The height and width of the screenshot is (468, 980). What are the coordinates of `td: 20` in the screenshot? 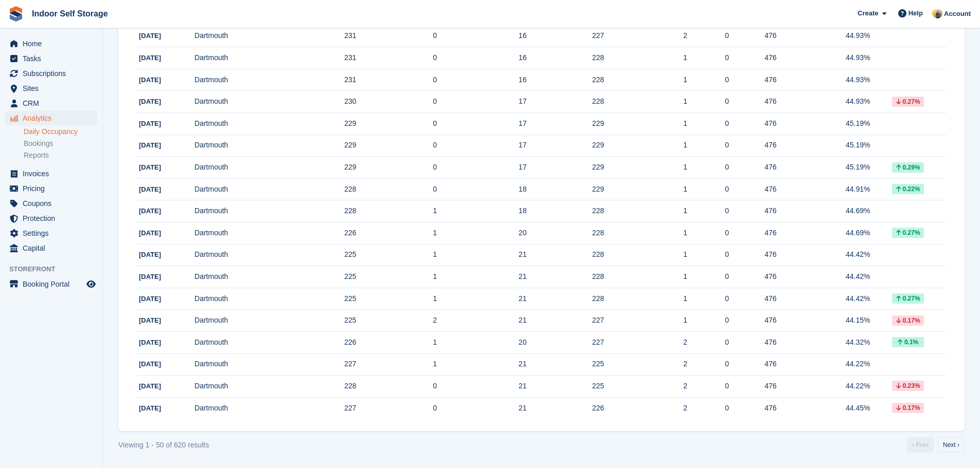 It's located at (482, 343).